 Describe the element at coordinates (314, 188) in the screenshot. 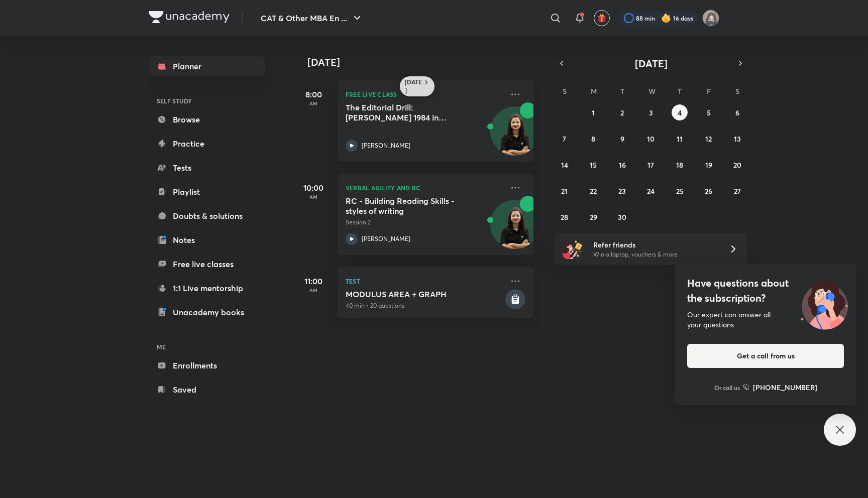

I see `h5: 10:00` at that location.